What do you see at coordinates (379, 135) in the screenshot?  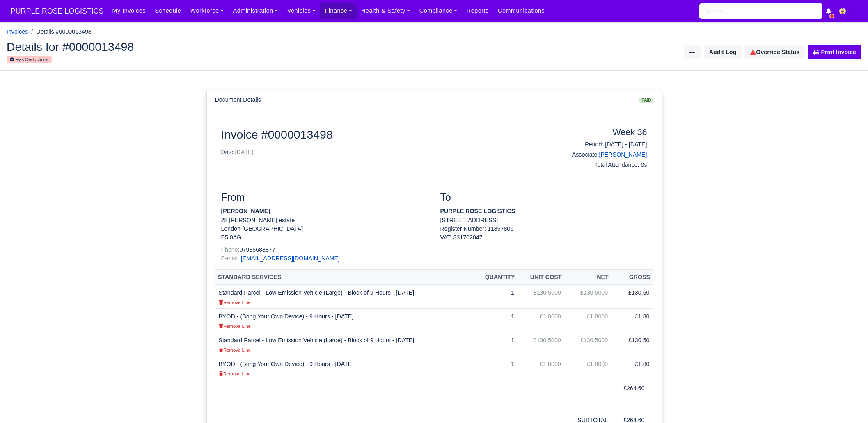 I see `h2: Invoice #0000013498` at bounding box center [379, 135].